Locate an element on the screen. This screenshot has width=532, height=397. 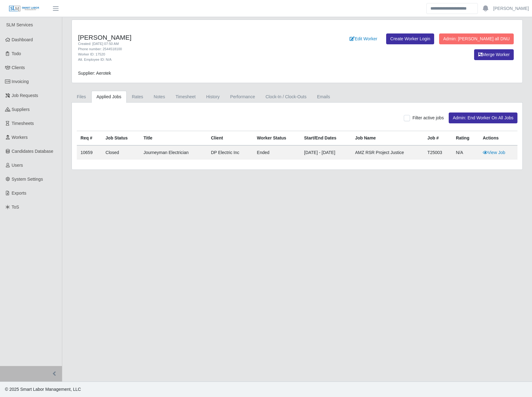
button: Merge Worker is located at coordinates (494, 55).